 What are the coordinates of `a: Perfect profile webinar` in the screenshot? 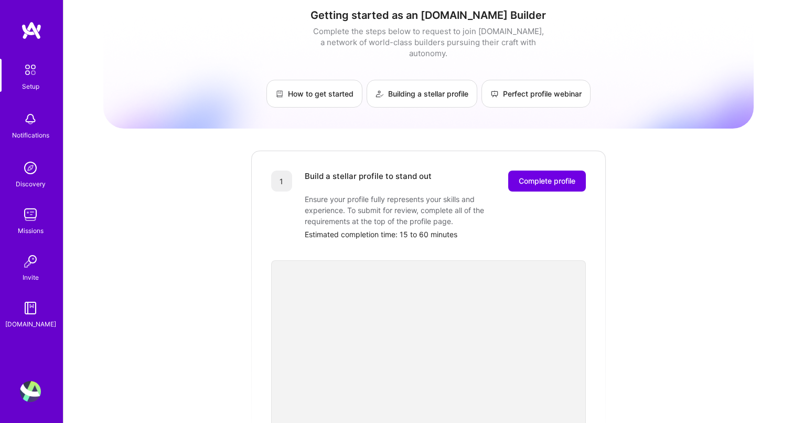 It's located at (536, 93).